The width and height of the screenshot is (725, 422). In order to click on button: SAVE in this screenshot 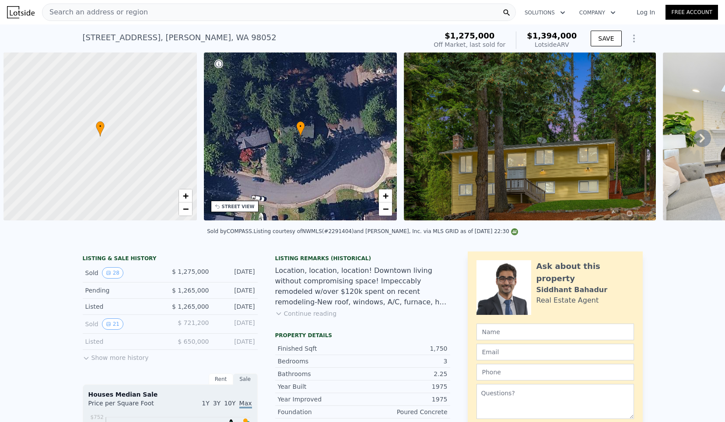, I will do `click(606, 39)`.